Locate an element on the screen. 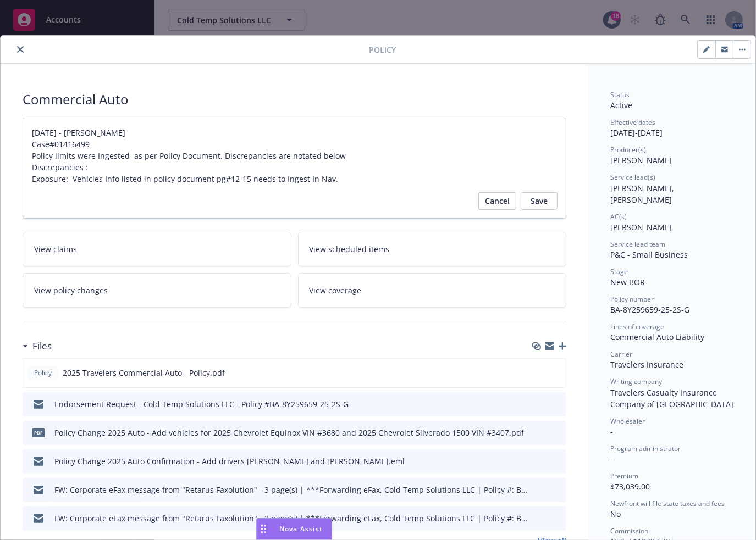 This screenshot has height=540, width=756. span: Stage is located at coordinates (619, 271).